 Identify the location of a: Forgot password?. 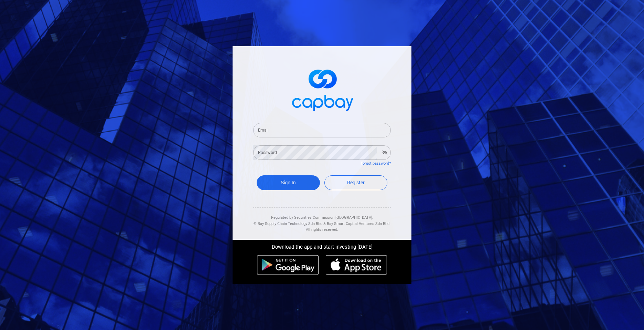
(376, 163).